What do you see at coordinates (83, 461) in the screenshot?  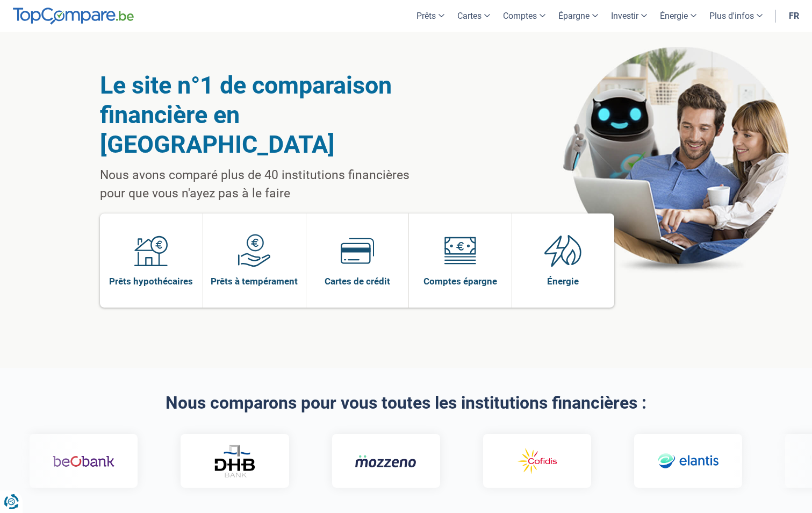 I see `img: Beobank` at bounding box center [83, 461].